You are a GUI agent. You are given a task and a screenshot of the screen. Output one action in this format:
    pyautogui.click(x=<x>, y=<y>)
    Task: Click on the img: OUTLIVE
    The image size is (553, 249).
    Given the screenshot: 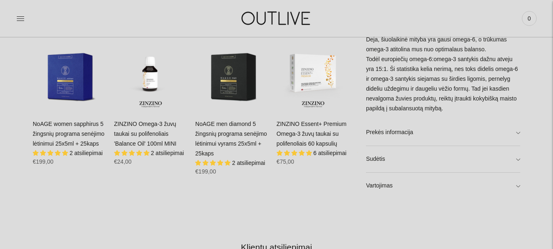 What is the action you would take?
    pyautogui.click(x=277, y=18)
    